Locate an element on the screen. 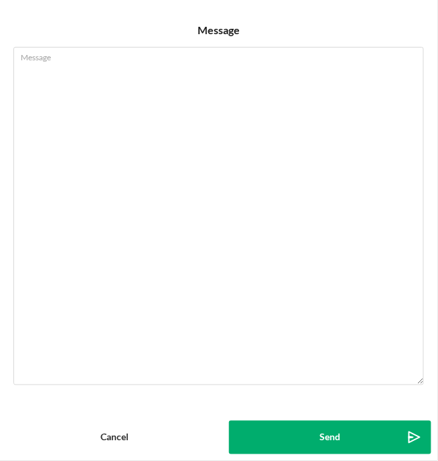 The height and width of the screenshot is (461, 438). div: Send is located at coordinates (330, 437).